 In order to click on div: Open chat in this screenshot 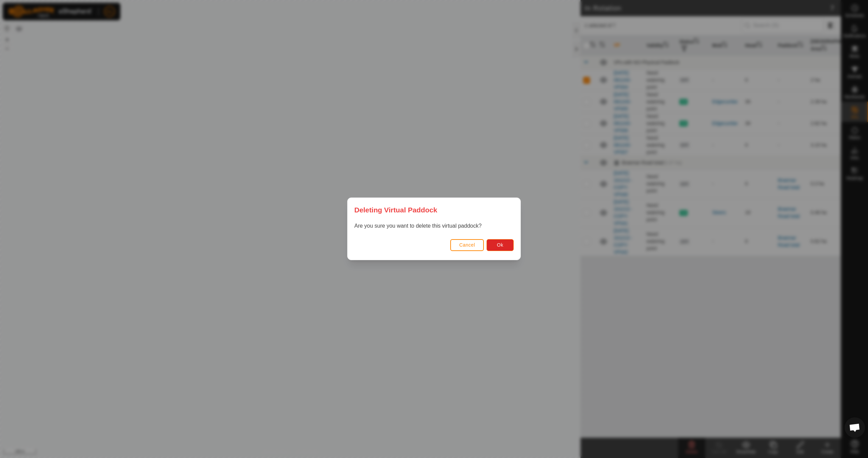, I will do `click(855, 428)`.